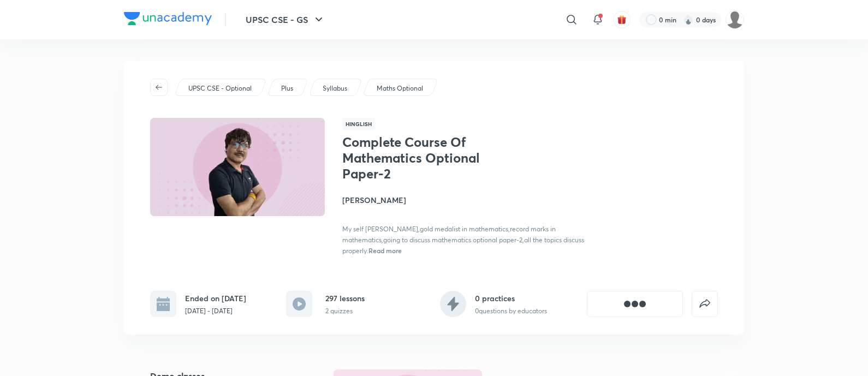 The image size is (868, 376). I want to click on a: Syllabus, so click(336, 89).